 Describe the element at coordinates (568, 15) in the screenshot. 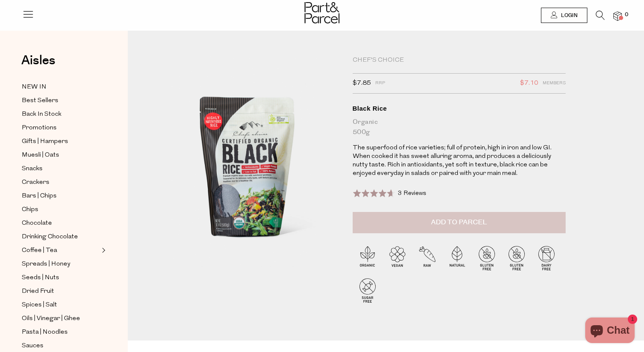

I see `span: Login` at that location.